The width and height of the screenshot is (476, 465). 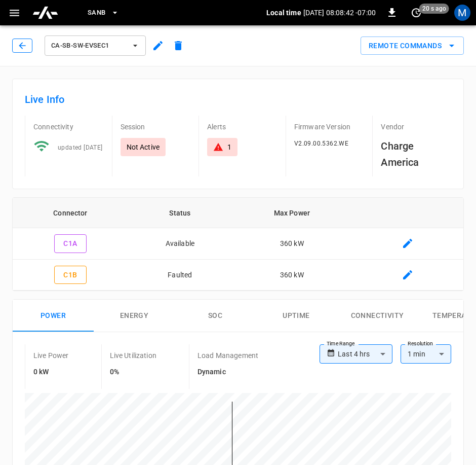 What do you see at coordinates (462, 12) in the screenshot?
I see `div: profile-icon` at bounding box center [462, 12].